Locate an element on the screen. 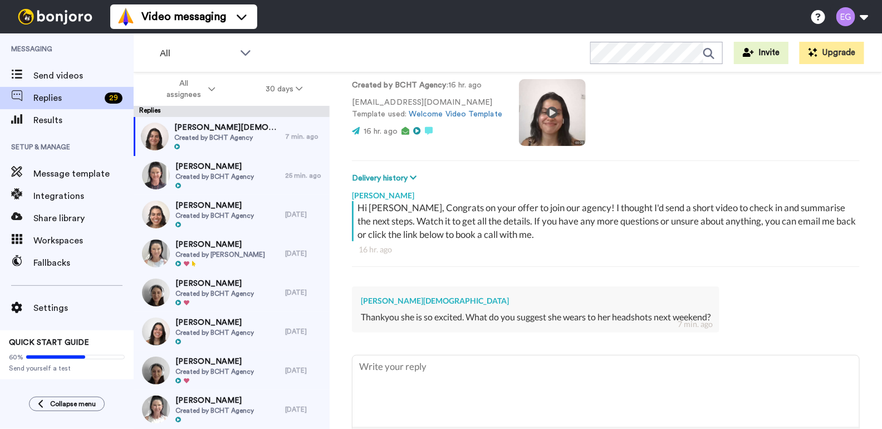  span: Share library is located at coordinates (83, 218).